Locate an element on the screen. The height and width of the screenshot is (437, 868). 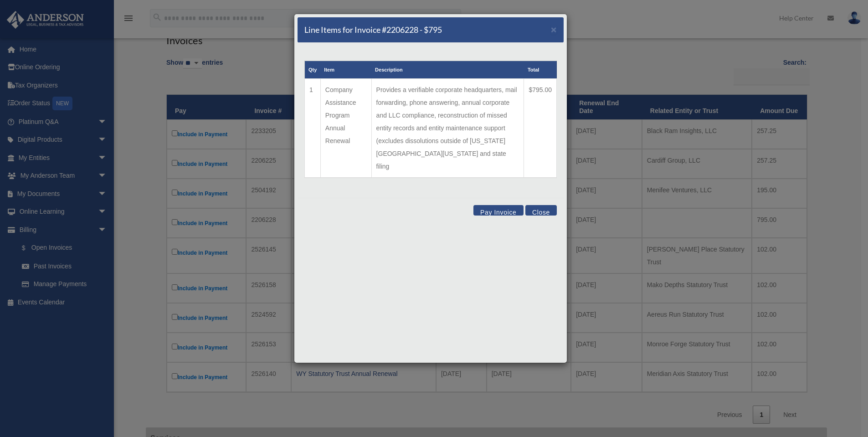
h5: Line Items for Invoice #2206228 - $795 is located at coordinates (373, 29).